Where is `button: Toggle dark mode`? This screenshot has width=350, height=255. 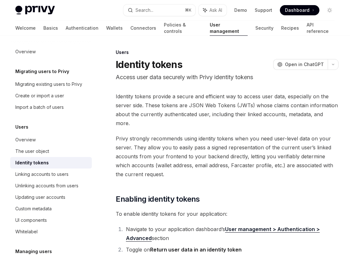 button: Toggle dark mode is located at coordinates (330, 10).